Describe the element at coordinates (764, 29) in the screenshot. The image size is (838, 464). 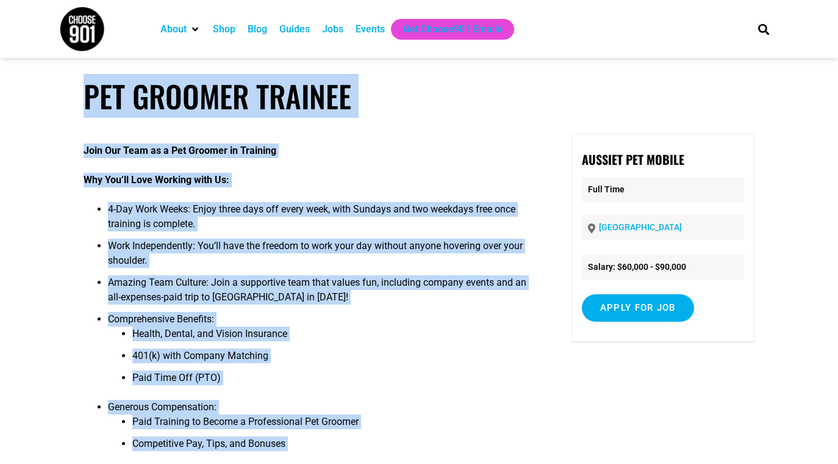
I see `div: Search` at that location.